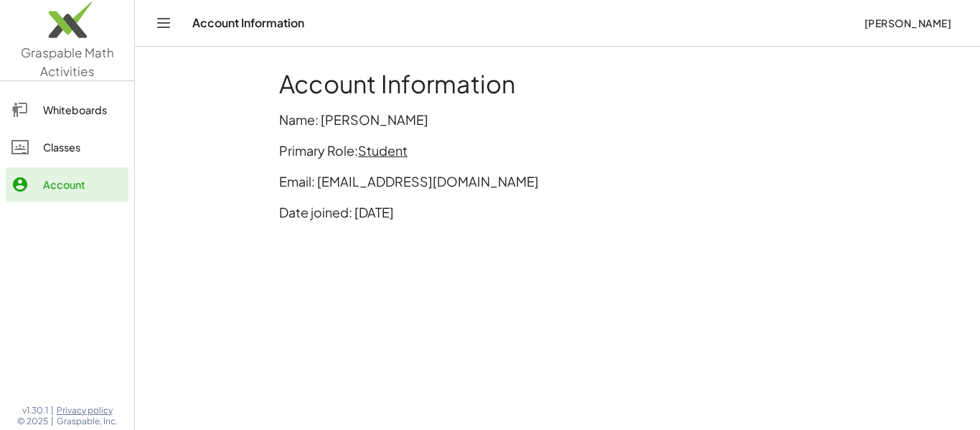  What do you see at coordinates (33, 422) in the screenshot?
I see `span: © 2025` at bounding box center [33, 422].